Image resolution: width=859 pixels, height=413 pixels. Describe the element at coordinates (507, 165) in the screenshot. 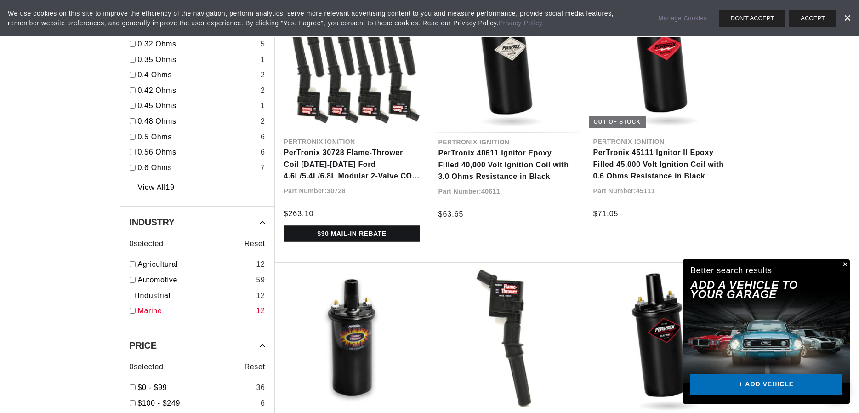

I see `a: PerTronix 40611 Ignitor Epoxy Filled 40,000 Volt Ignition Coil with 3.0 Ohms Resistance in Black` at that location.